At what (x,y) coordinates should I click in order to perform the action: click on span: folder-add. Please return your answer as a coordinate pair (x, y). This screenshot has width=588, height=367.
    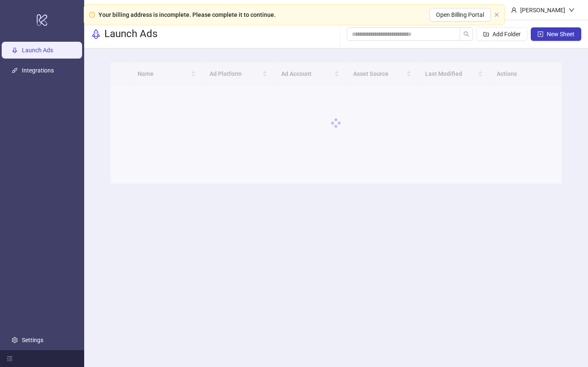
    Looking at the image, I should click on (486, 34).